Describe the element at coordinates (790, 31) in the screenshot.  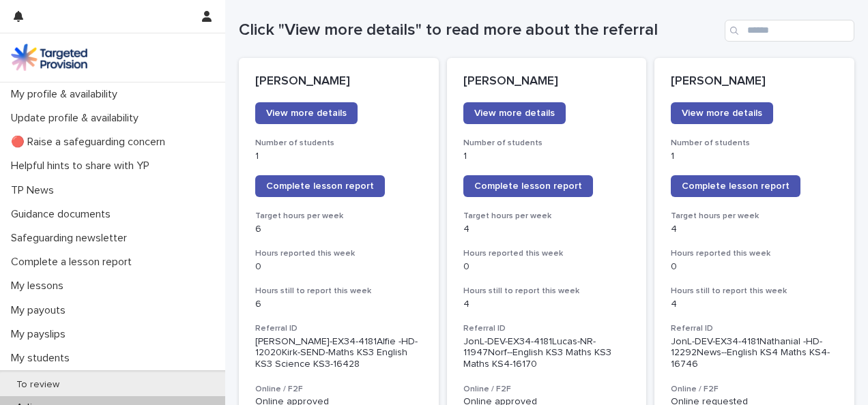
I see `div: Search` at that location.